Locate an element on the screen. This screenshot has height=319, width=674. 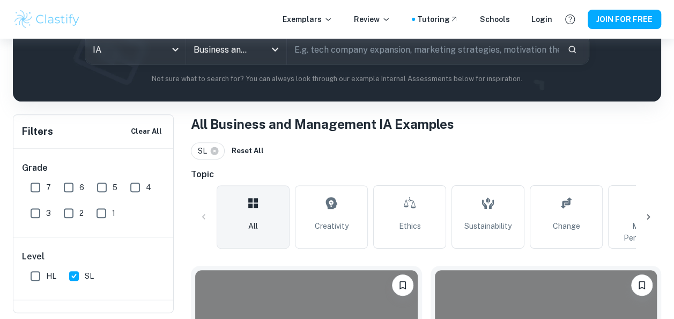
span: Change is located at coordinates (567, 226).